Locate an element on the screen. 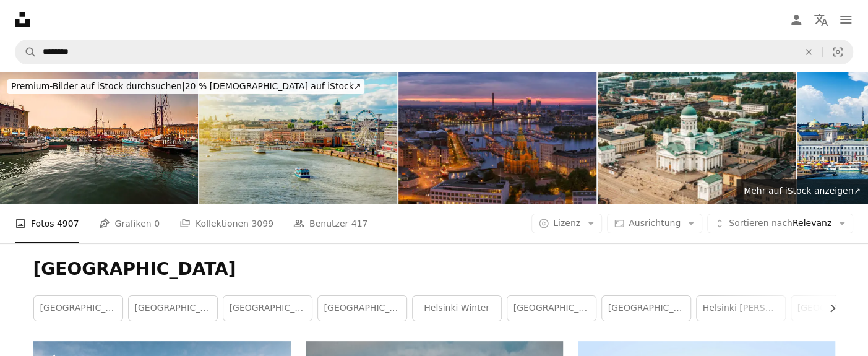 The width and height of the screenshot is (868, 356). a: Grafiken 0 is located at coordinates (129, 224).